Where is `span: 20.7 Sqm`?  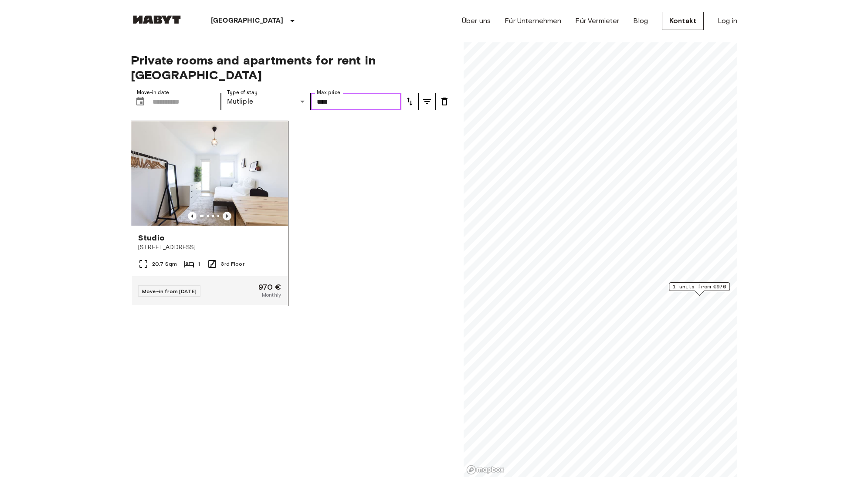
span: 20.7 Sqm is located at coordinates (164, 264).